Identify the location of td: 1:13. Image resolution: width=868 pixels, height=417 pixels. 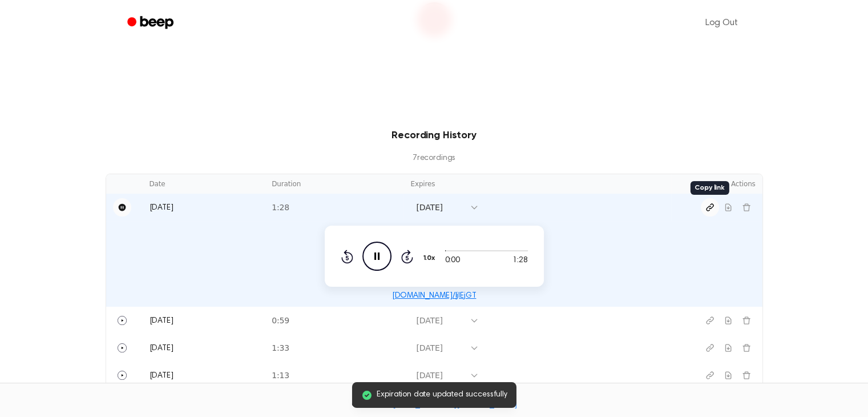
(334, 375).